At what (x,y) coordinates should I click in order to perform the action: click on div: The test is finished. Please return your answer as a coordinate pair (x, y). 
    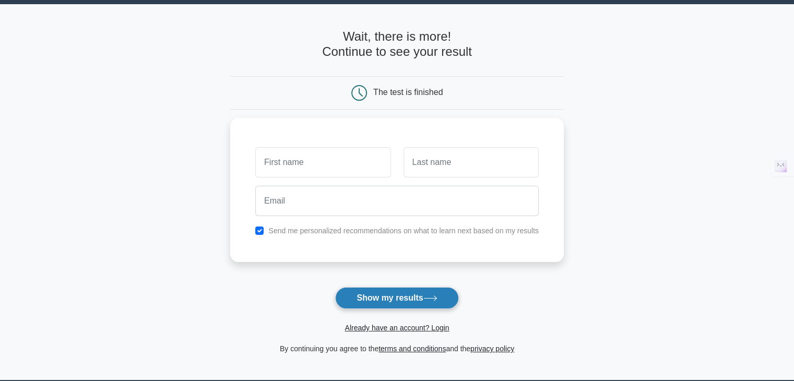
    Looking at the image, I should click on (407, 92).